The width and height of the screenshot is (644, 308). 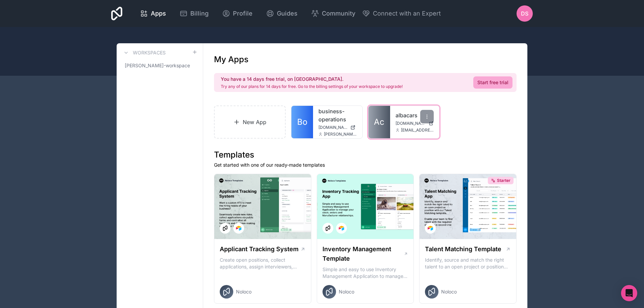 What do you see at coordinates (363, 254) in the screenshot?
I see `h1: Inventory Management Template` at bounding box center [363, 254].